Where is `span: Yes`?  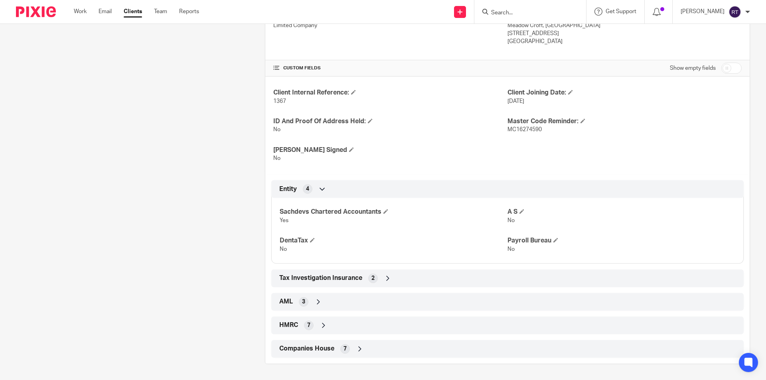 span: Yes is located at coordinates (284, 221).